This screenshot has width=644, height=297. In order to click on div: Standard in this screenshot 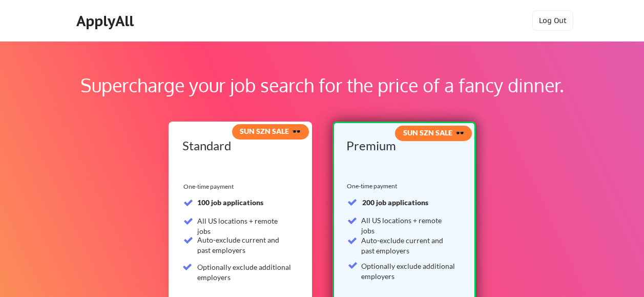, I will do `click(239, 146)`.